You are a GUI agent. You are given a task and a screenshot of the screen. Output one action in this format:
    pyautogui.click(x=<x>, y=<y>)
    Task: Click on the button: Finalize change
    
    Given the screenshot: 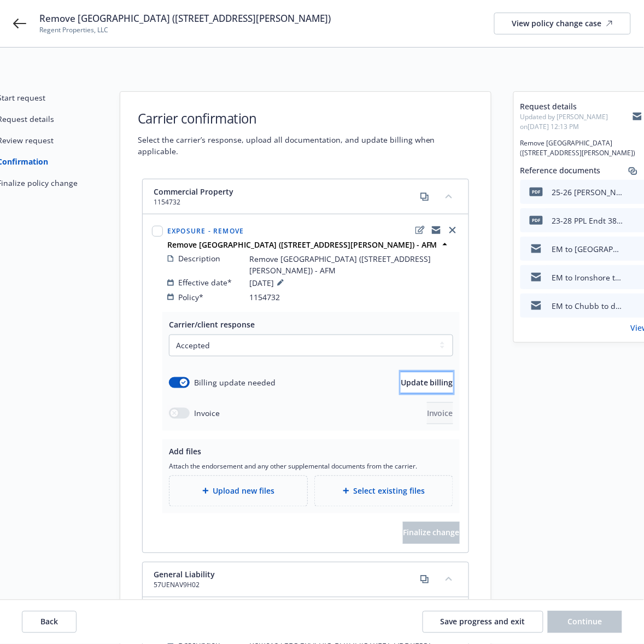 What is the action you would take?
    pyautogui.click(x=432, y=533)
    